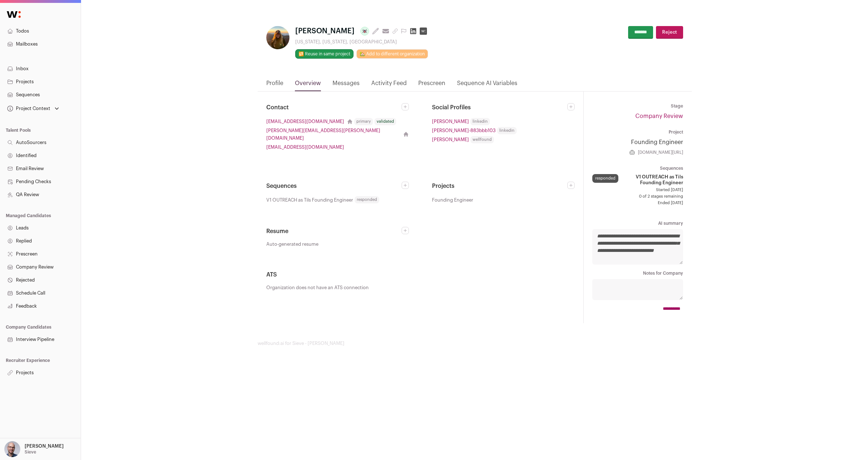  Describe the element at coordinates (638, 106) in the screenshot. I see `dt: Stage` at that location.